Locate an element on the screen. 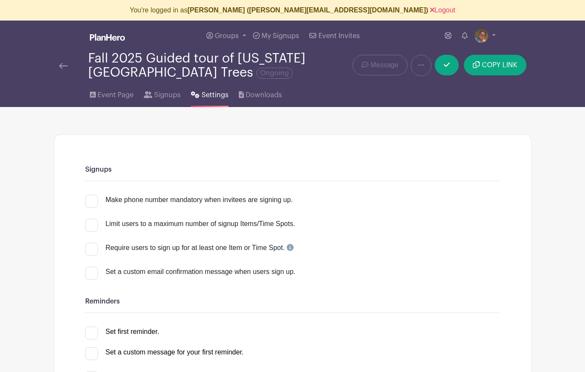 The width and height of the screenshot is (585, 372). a: Downloads is located at coordinates (260, 93).